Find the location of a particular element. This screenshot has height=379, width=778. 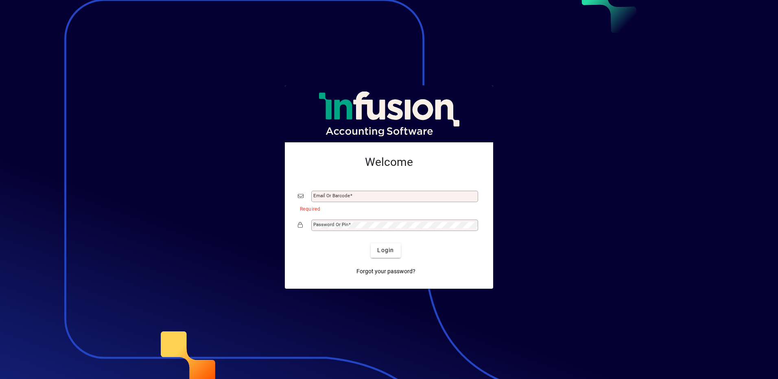

mat-label: Password or Pin is located at coordinates (331, 225).